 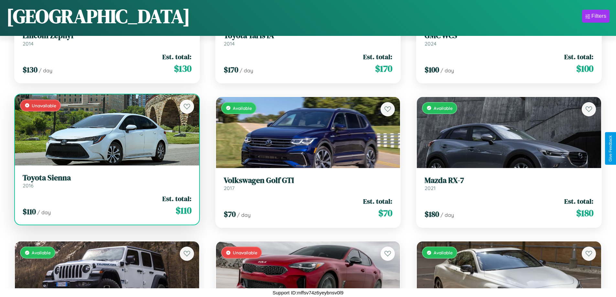 What do you see at coordinates (596, 16) in the screenshot?
I see `button: Filters` at bounding box center [596, 16].